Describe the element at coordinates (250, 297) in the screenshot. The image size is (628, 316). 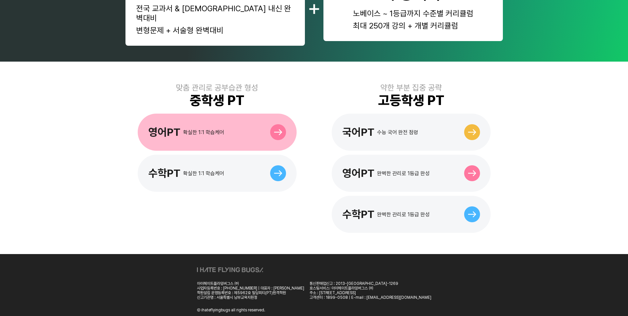
I see `div: 신고기관명 : 서울특별시 남부교육지원청` at that location.